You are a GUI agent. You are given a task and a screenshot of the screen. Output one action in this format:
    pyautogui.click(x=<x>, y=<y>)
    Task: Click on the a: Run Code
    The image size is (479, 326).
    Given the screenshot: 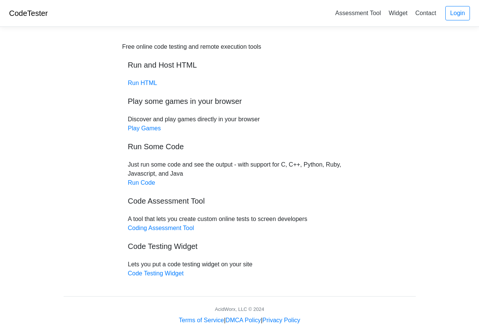 What is the action you would take?
    pyautogui.click(x=141, y=183)
    